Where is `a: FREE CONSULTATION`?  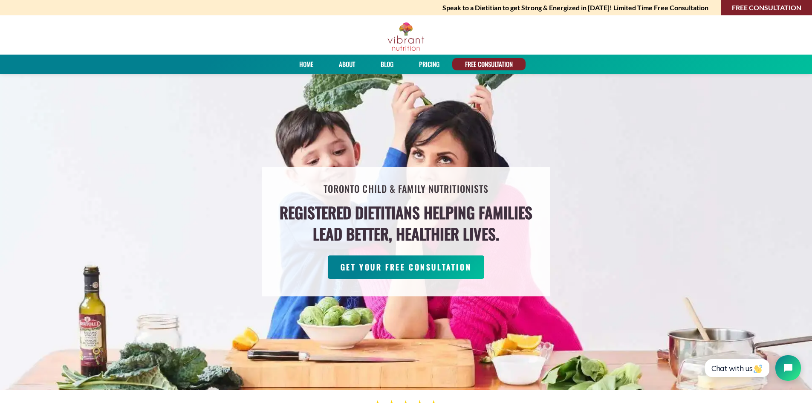
a: FREE CONSULTATION is located at coordinates (489, 64).